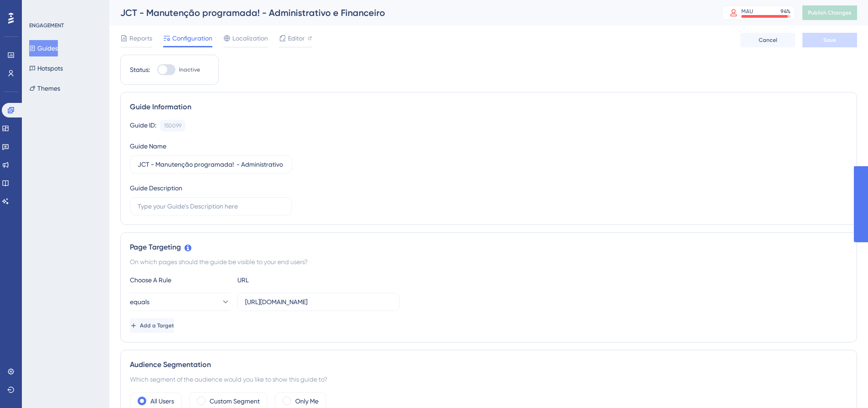 The width and height of the screenshot is (868, 408). What do you see at coordinates (140, 70) in the screenshot?
I see `div: Status:` at bounding box center [140, 70].